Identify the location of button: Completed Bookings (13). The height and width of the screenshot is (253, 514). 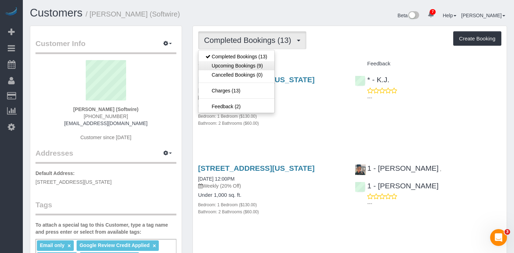
(252, 40).